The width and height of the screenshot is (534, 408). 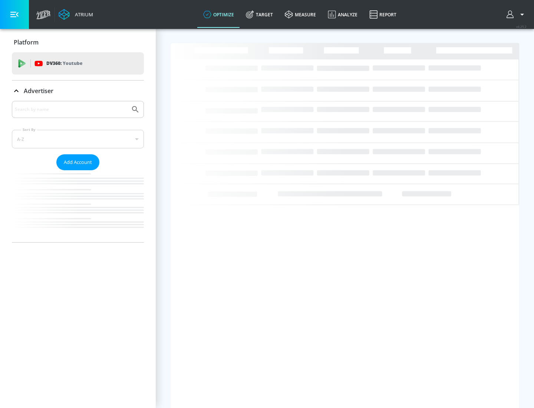 What do you see at coordinates (72, 63) in the screenshot?
I see `p: Youtube` at bounding box center [72, 63].